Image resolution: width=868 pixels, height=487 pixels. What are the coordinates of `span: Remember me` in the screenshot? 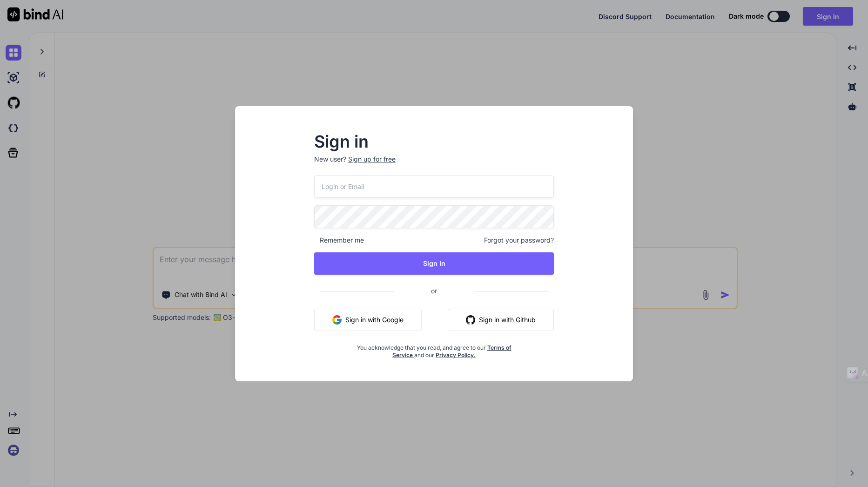 It's located at (339, 240).